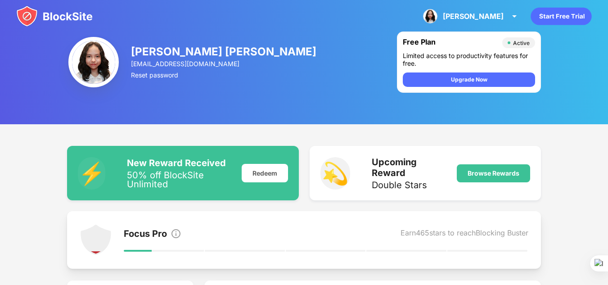 This screenshot has height=285, width=608. What do you see at coordinates (409, 185) in the screenshot?
I see `div: Double Stars` at bounding box center [409, 185].